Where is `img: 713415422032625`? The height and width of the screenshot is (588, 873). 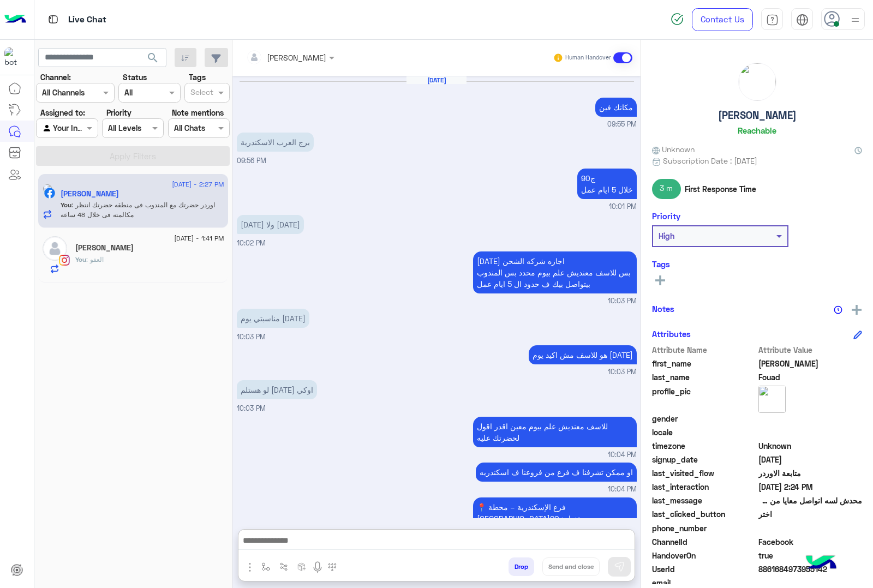
img: 713415422032625 is located at coordinates (14, 57).